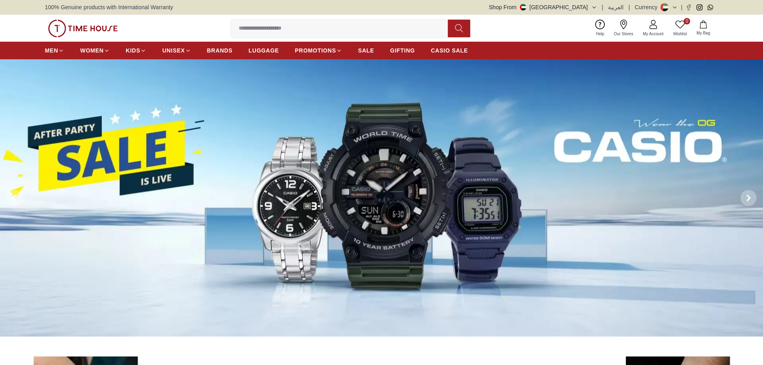 This screenshot has height=365, width=763. Describe the element at coordinates (95, 50) in the screenshot. I see `a: WOMEN` at that location.